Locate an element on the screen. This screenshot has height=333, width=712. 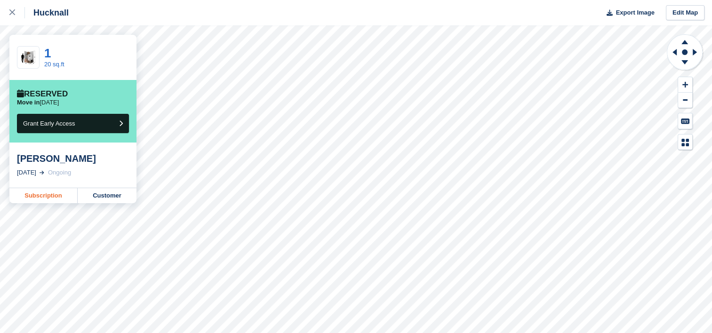
a: 20 sq.ft is located at coordinates (54, 64).